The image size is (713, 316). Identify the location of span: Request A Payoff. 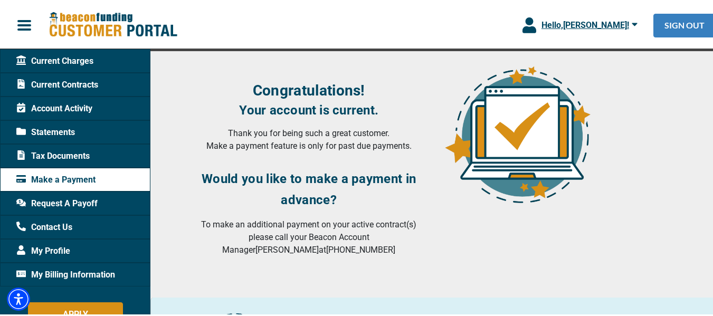
(57, 202).